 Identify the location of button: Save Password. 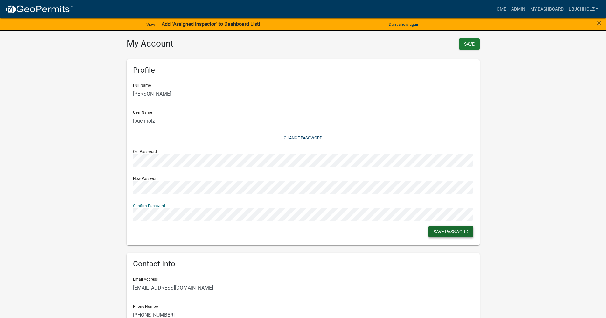
(451, 231).